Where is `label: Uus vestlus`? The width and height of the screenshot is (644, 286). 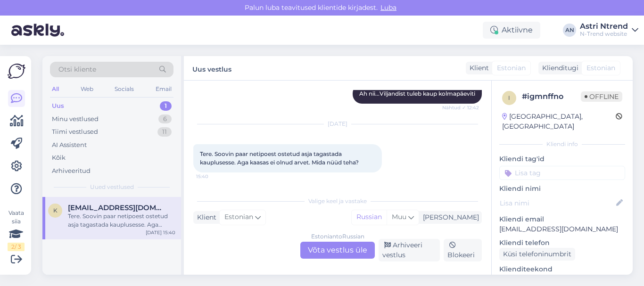 label: Uus vestlus is located at coordinates (211, 68).